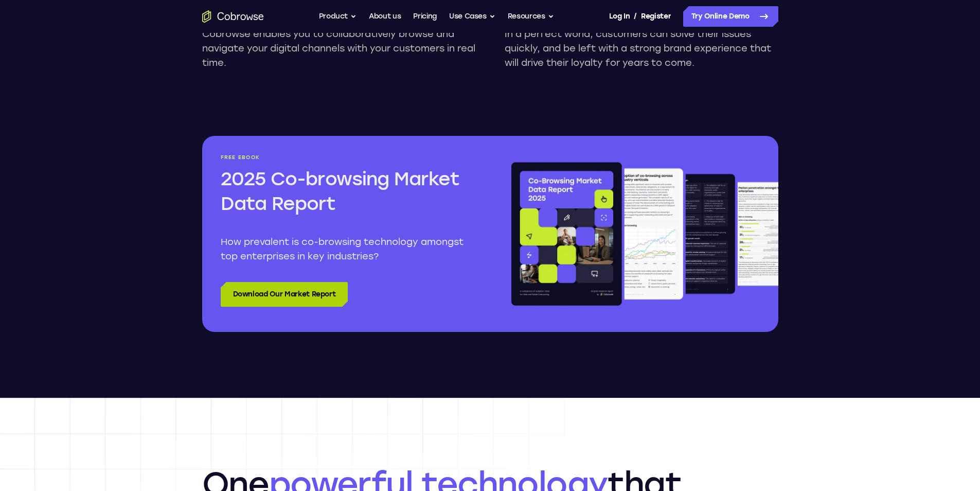 The height and width of the screenshot is (491, 980). What do you see at coordinates (385, 16) in the screenshot?
I see `a: About us` at bounding box center [385, 16].